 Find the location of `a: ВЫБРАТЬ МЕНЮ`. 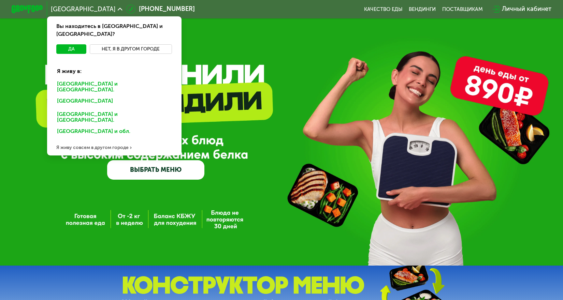

a: ВЫБРАТЬ МЕНЮ is located at coordinates (156, 170).